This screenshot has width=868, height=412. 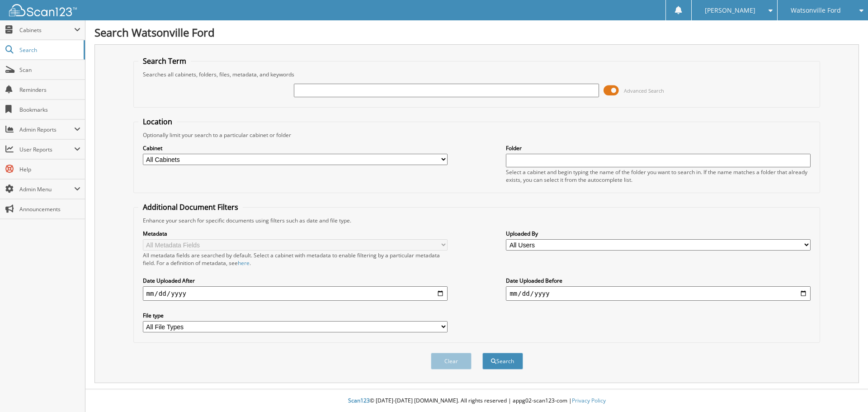 What do you see at coordinates (658, 281) in the screenshot?
I see `label: Date Uploaded Before` at bounding box center [658, 281].